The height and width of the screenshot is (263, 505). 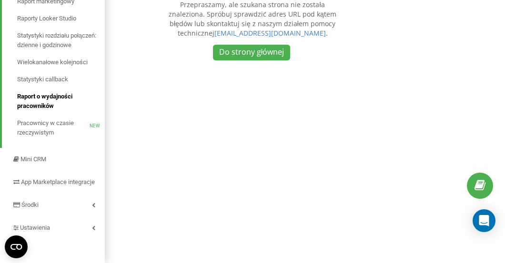 I want to click on div: Open Intercom Messenger, so click(x=484, y=221).